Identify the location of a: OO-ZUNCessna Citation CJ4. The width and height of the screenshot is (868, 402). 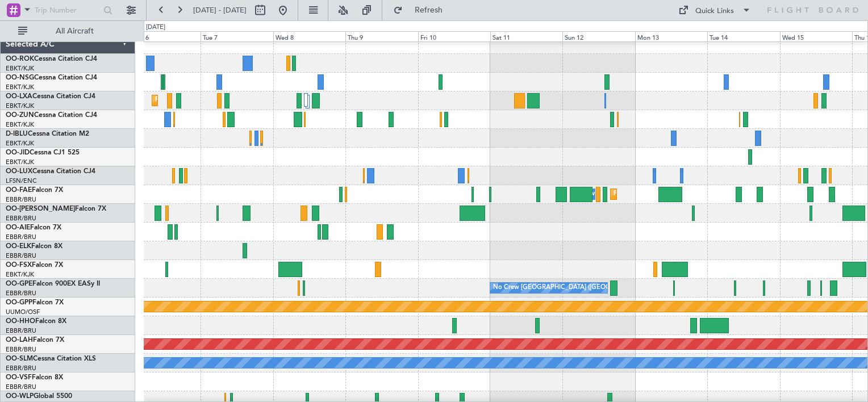
(51, 115).